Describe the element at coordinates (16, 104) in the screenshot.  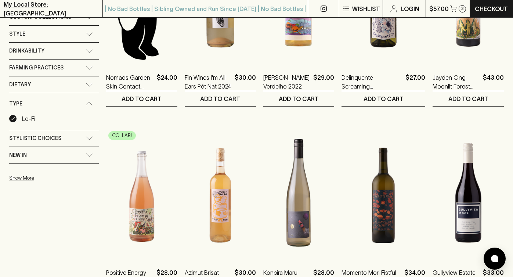
I see `span: Type` at that location.